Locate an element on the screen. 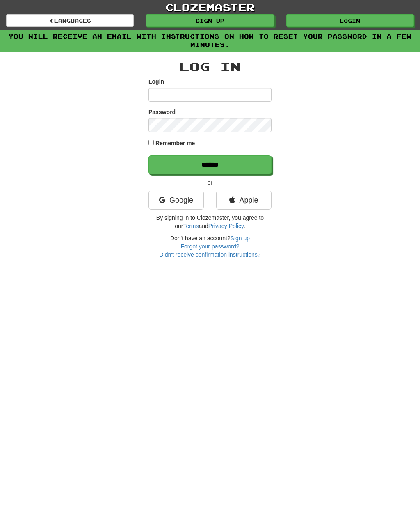 This screenshot has height=515, width=420. label: Remember me is located at coordinates (175, 143).